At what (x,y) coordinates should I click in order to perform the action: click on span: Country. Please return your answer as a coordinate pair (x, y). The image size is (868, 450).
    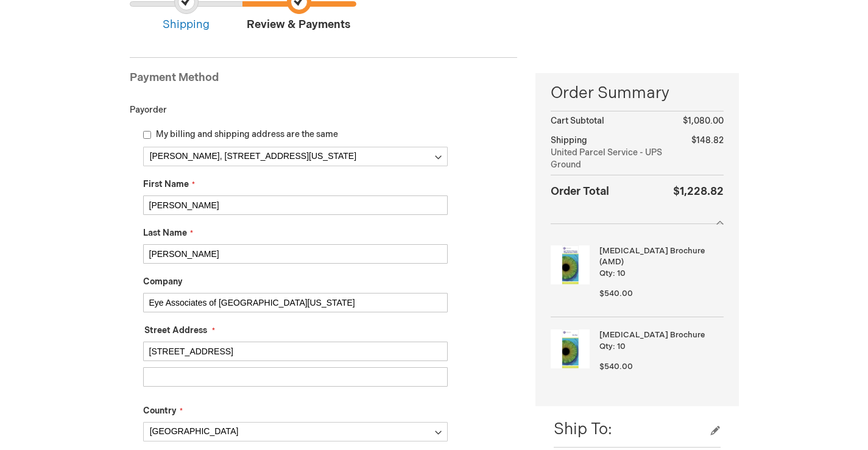
    Looking at the image, I should click on (160, 411).